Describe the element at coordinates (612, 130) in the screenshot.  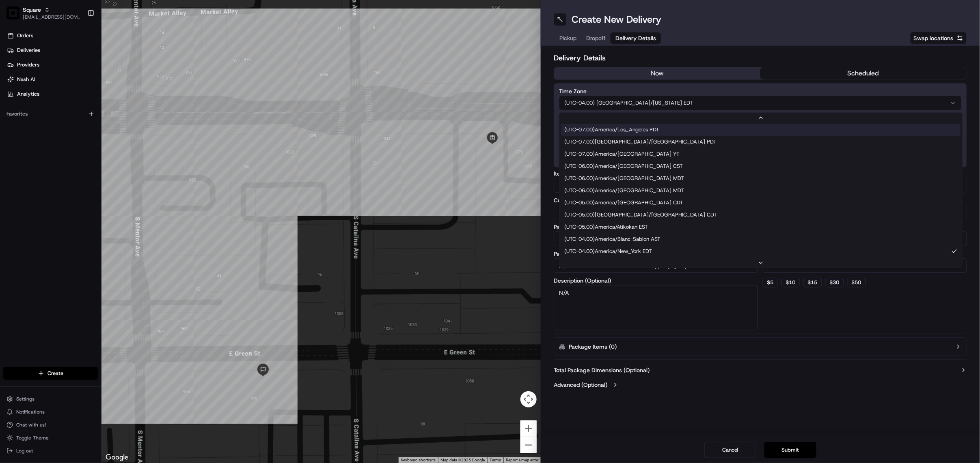
I see `span: ( UTC-07.00 ) America/Los_Angeles PDT` at that location.